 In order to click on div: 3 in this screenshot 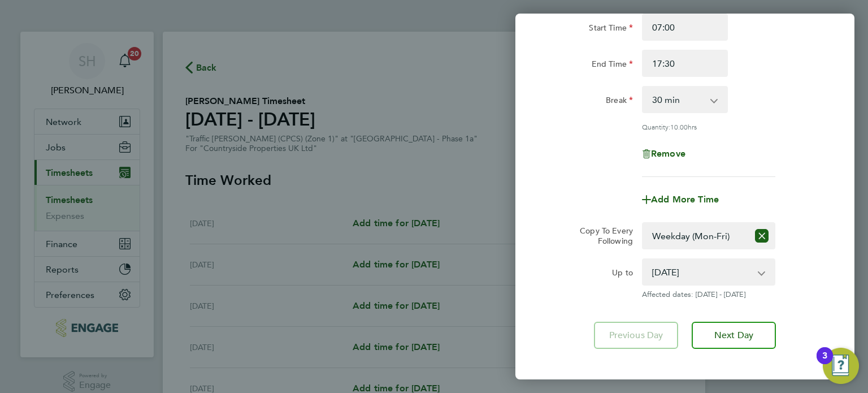, I will do `click(825, 363)`.